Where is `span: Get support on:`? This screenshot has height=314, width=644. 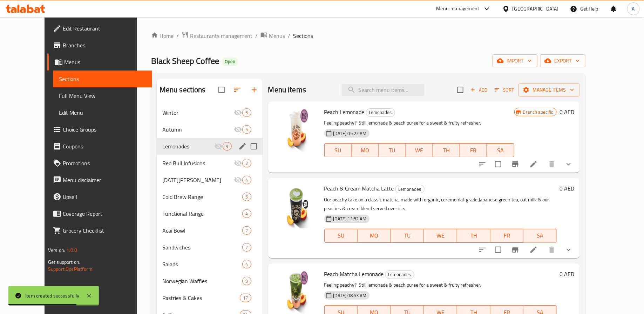
span: Get support on: is located at coordinates (64, 262).